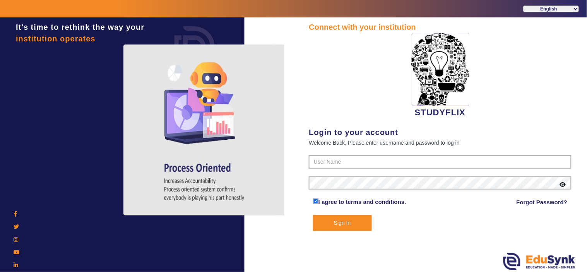 The height and width of the screenshot is (272, 587). I want to click on input: User Name, so click(440, 162).